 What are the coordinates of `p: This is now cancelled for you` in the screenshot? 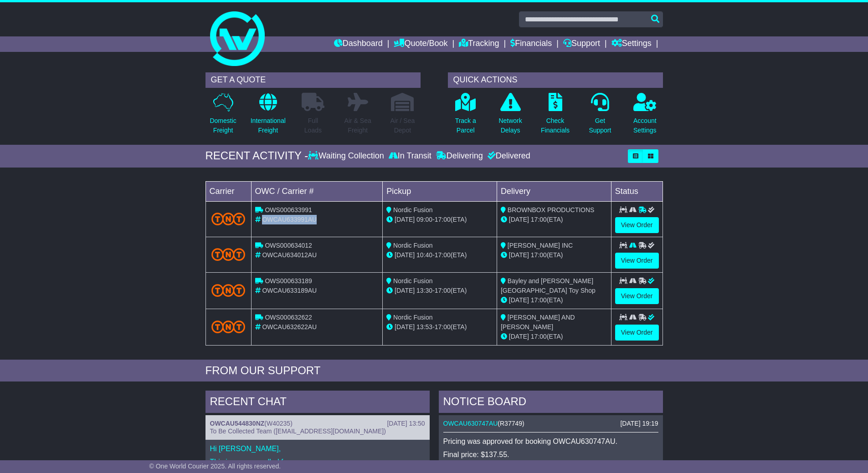 It's located at (318, 462).